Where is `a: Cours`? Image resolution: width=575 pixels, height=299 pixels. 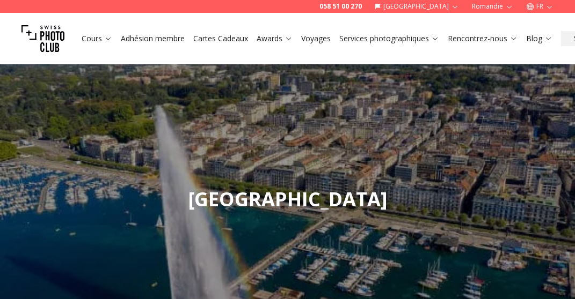
a: Cours is located at coordinates (97, 39).